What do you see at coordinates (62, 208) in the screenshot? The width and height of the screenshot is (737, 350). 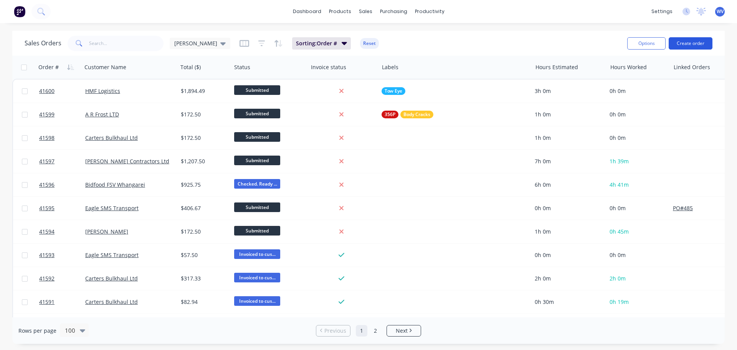 I see `a: 41595` at bounding box center [62, 208].